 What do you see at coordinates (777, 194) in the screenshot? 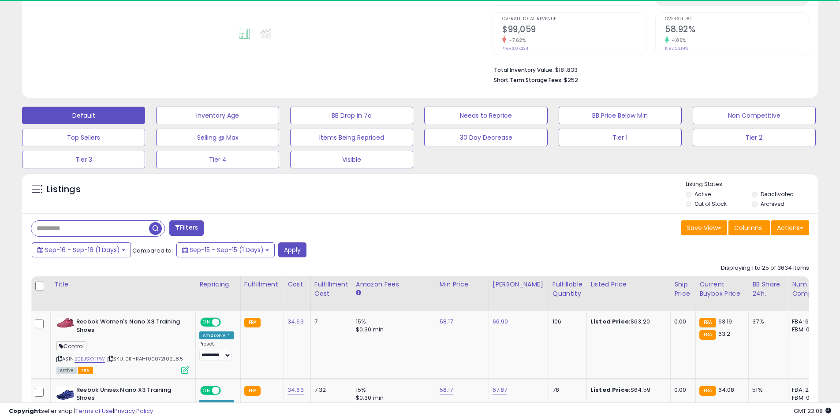
I see `label: Deactivated` at bounding box center [777, 194].